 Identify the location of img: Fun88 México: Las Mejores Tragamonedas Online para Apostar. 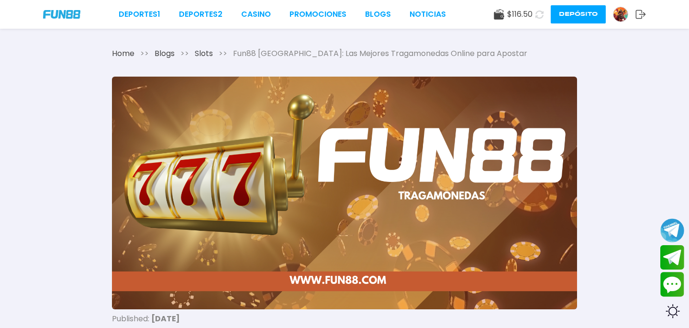
(344, 193).